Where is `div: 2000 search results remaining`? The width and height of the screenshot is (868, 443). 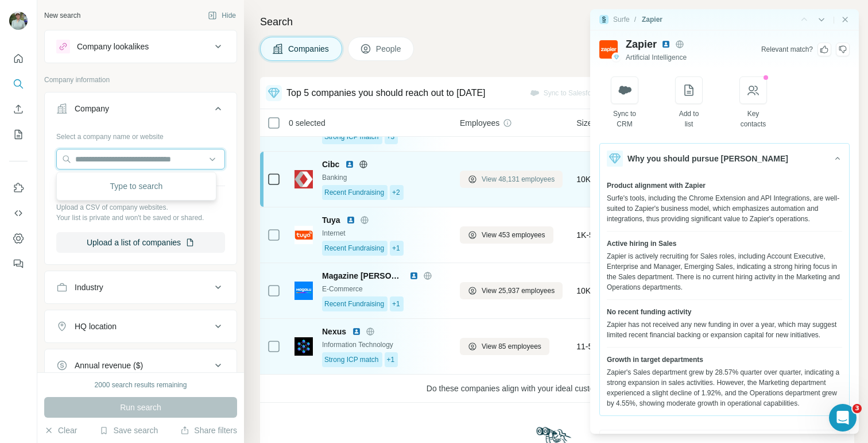 div: 2000 search results remaining is located at coordinates (140, 384).